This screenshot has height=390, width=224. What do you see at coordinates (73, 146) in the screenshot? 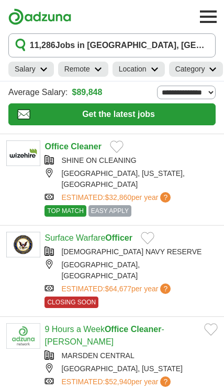
I see `a: Office Cleaner` at bounding box center [73, 146].